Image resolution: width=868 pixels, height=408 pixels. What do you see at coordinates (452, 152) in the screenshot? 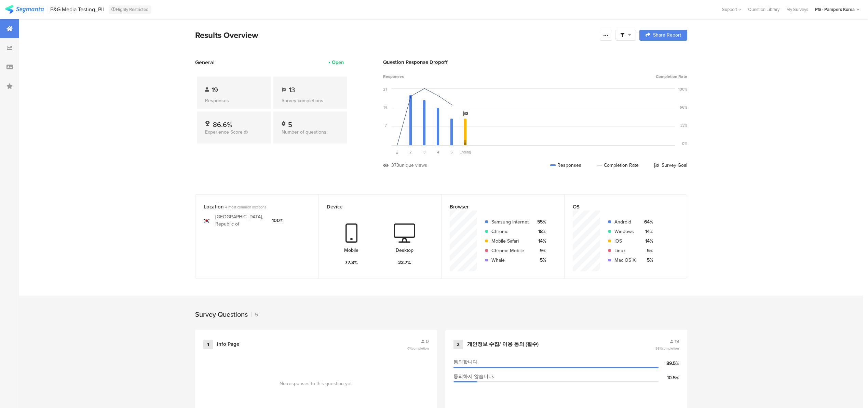
I see `span: 5` at bounding box center [452, 152].